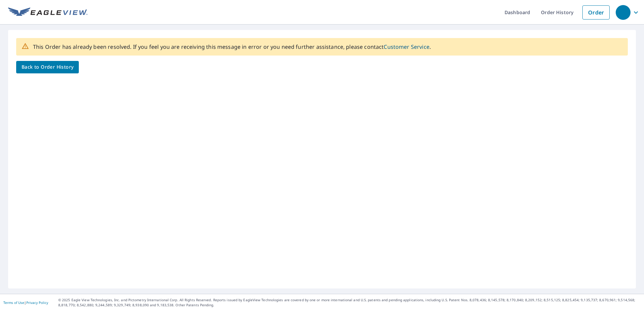 Image resolution: width=644 pixels, height=311 pixels. What do you see at coordinates (37, 302) in the screenshot?
I see `a: Privacy Policy` at bounding box center [37, 302].